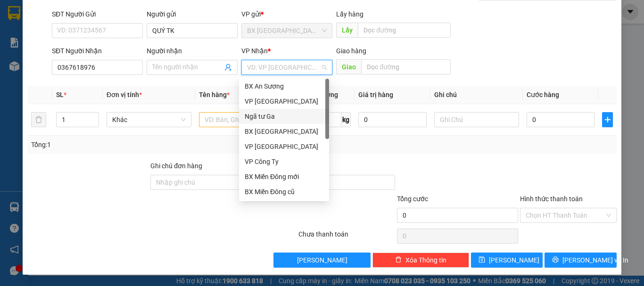 The height and width of the screenshot is (286, 644). Describe the element at coordinates (392, 120) in the screenshot. I see `input: 0` at that location.